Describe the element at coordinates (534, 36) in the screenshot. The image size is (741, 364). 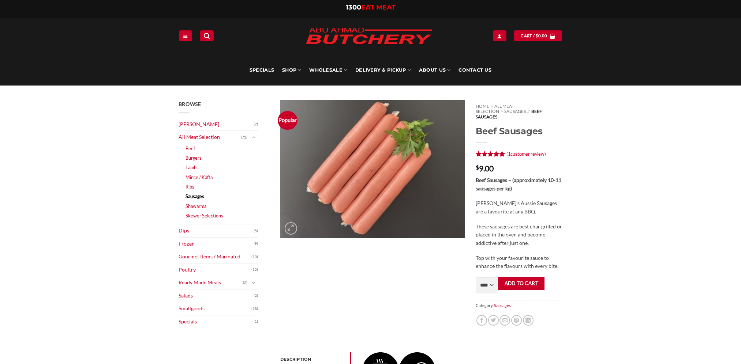
I see `span: Cart /` at that location.